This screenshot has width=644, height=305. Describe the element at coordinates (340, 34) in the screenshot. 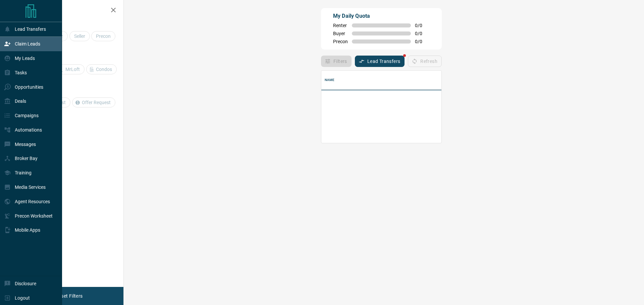

I see `span: Buyer` at that location.